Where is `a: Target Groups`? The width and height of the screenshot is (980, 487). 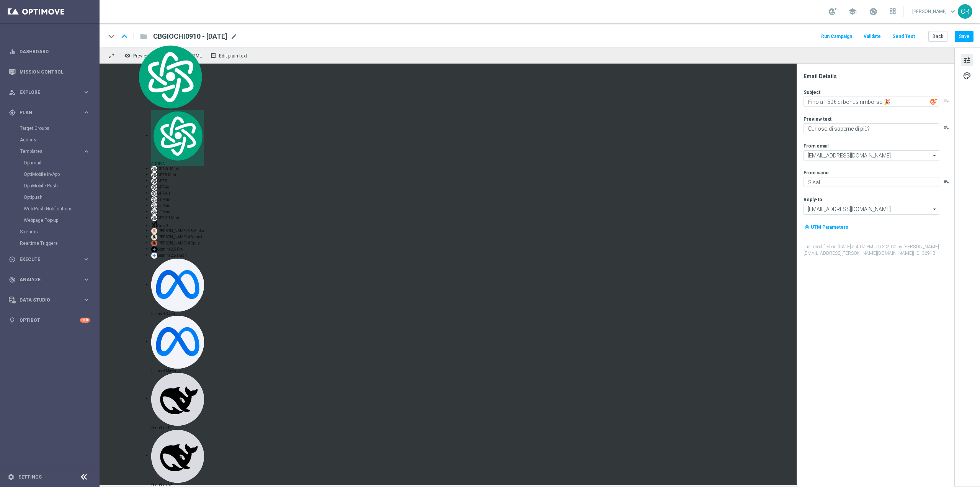
a: Target Groups is located at coordinates (50, 128).